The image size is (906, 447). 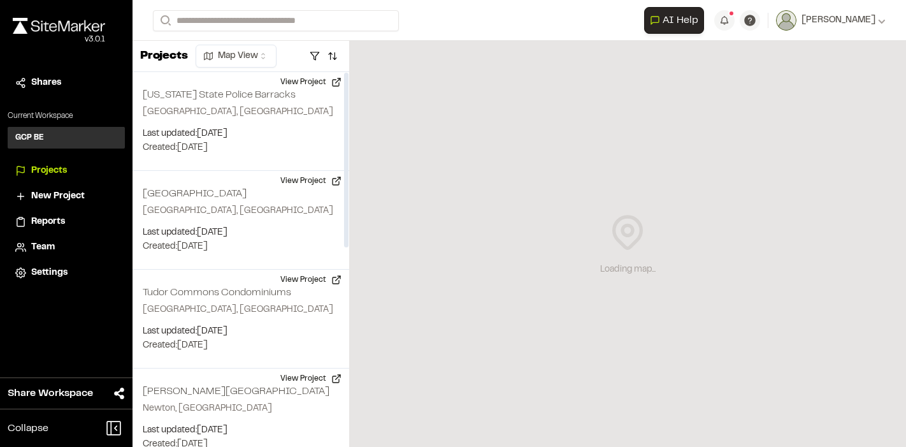 I want to click on span: Share Workspace, so click(x=50, y=393).